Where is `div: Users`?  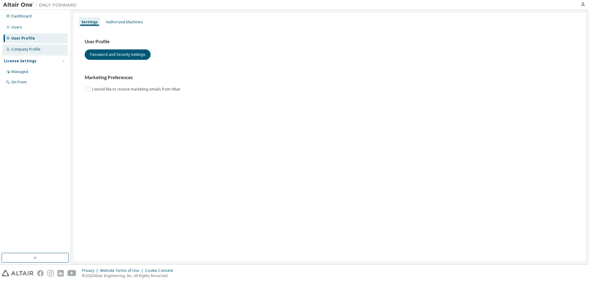 div: Users is located at coordinates (17, 27).